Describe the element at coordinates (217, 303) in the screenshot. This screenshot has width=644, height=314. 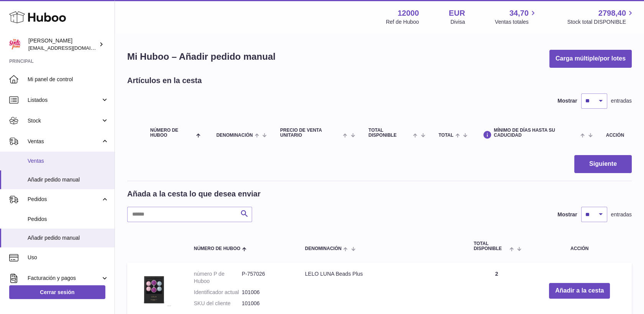
I see `dt: SKU del cliente` at that location.